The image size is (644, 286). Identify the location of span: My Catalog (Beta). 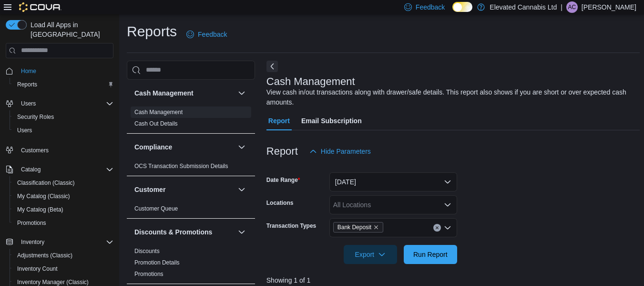
(64, 209).